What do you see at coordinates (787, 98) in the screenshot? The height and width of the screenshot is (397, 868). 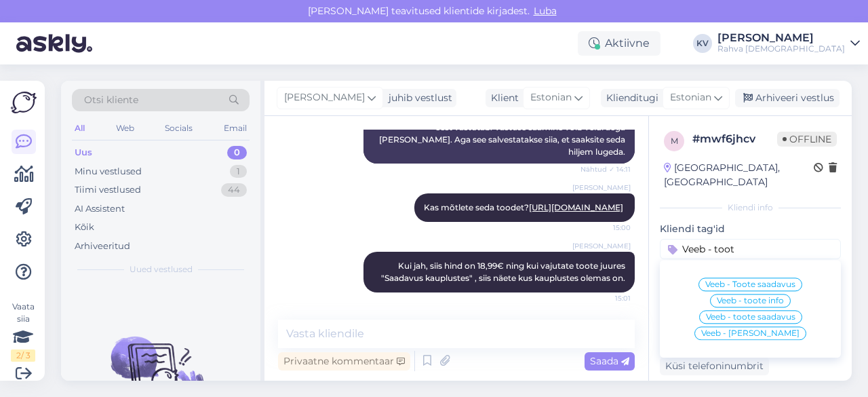 I see `div: Arhiveeri vestlus` at bounding box center [787, 98].